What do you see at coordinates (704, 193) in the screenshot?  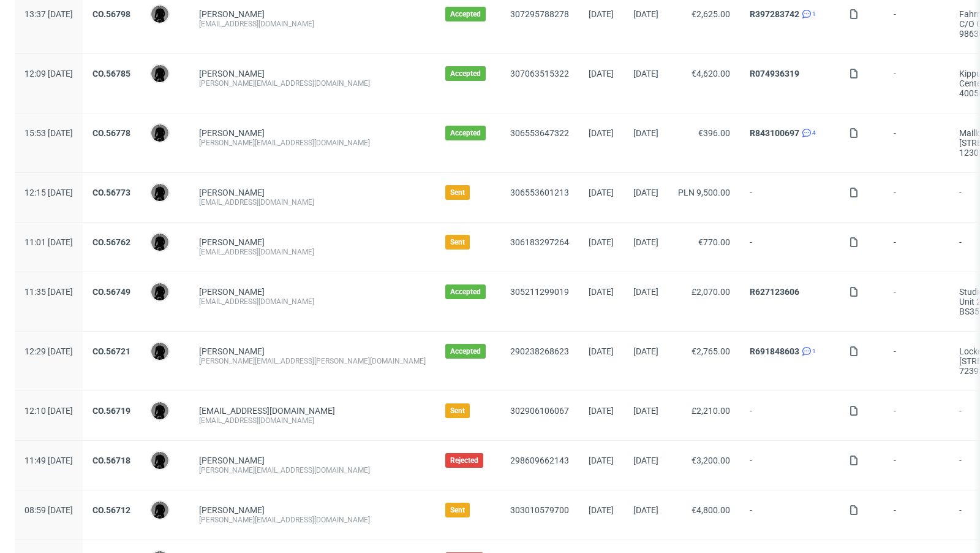 I see `span: PLN 9,500.00` at bounding box center [704, 193].